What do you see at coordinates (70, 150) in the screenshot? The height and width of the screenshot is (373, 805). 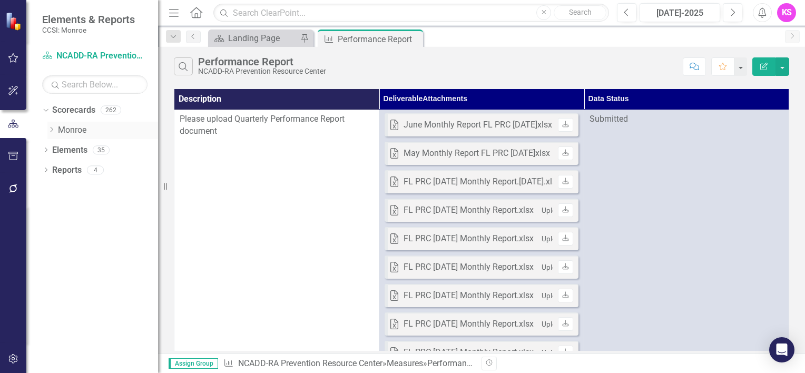 I see `a: Elements` at bounding box center [70, 150].